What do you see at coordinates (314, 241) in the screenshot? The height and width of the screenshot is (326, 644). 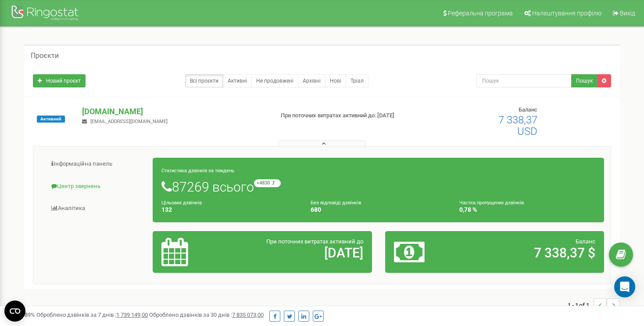 I see `span: При поточних витратах активний до` at bounding box center [314, 241].